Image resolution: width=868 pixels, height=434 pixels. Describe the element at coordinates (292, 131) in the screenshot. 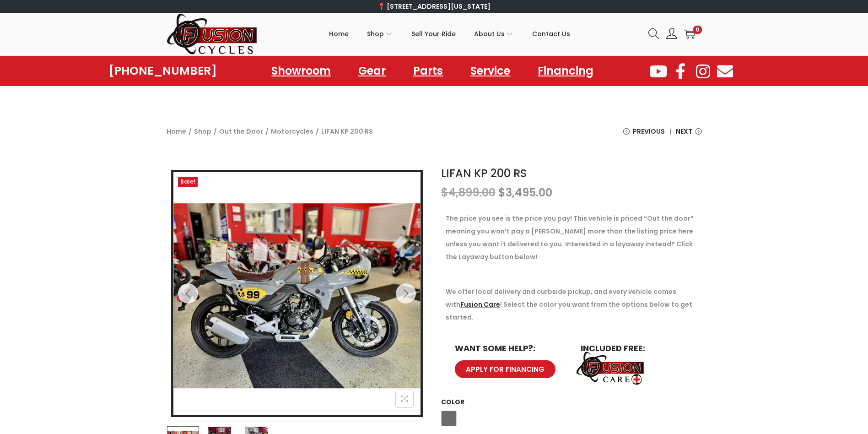

I see `a: Motorcycles` at that location.